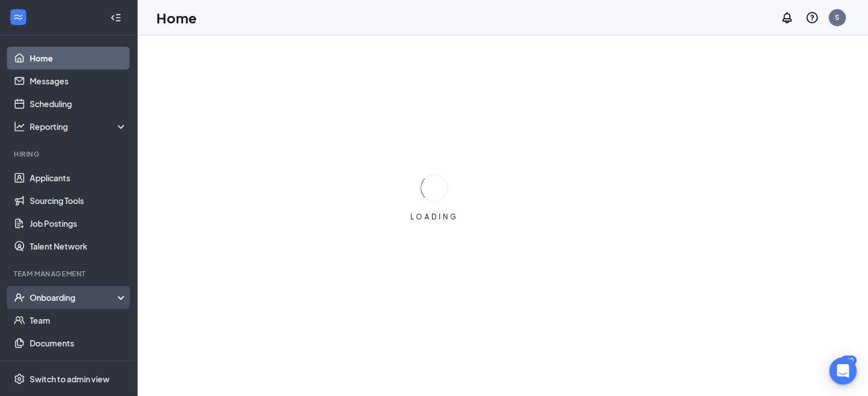  I want to click on div: Reporting, so click(79, 127).